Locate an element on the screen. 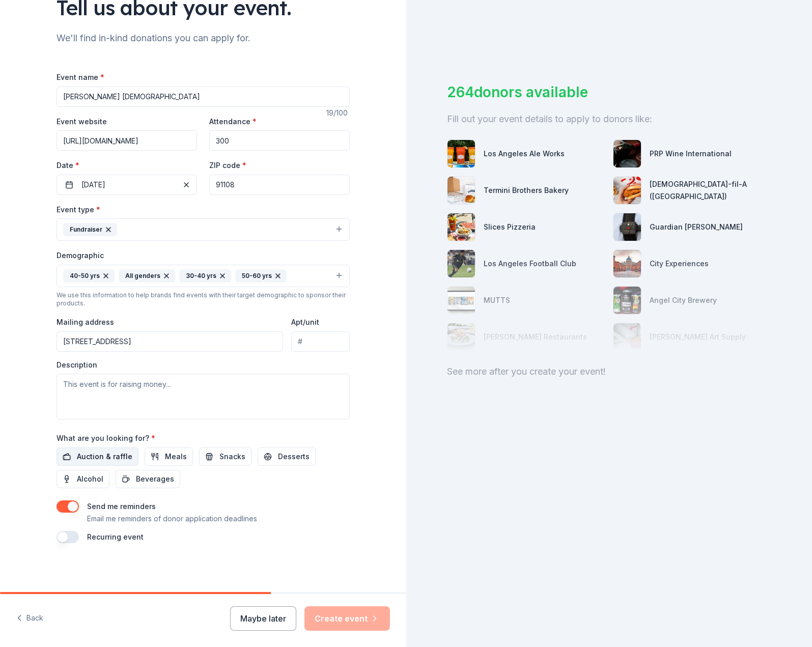  div: Fill out your event details to apply to donors like: is located at coordinates (609, 119).